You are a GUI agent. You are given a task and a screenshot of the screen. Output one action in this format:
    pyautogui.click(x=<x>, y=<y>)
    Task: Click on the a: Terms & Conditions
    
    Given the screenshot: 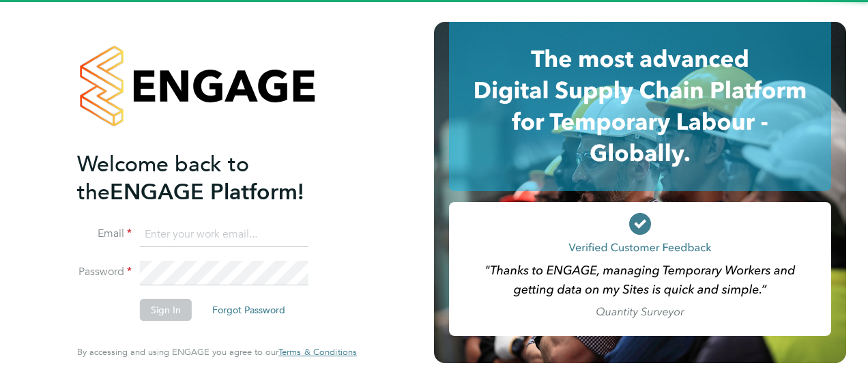 What is the action you would take?
    pyautogui.click(x=318, y=352)
    